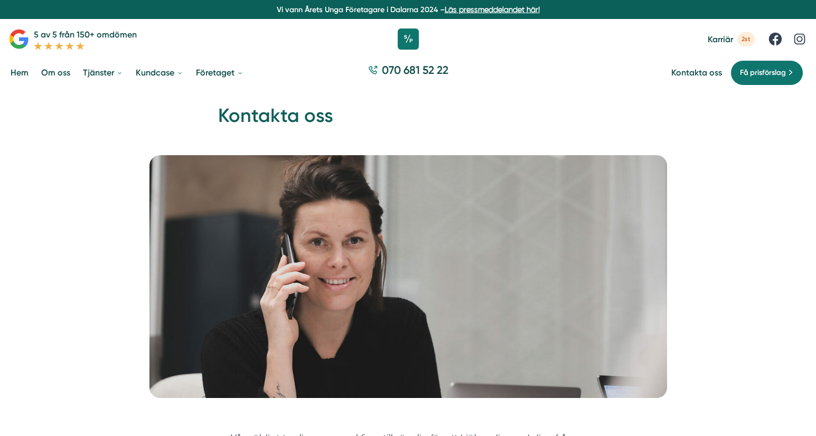 This screenshot has height=436, width=816. What do you see at coordinates (103, 72) in the screenshot?
I see `a: Tjänster` at bounding box center [103, 72].